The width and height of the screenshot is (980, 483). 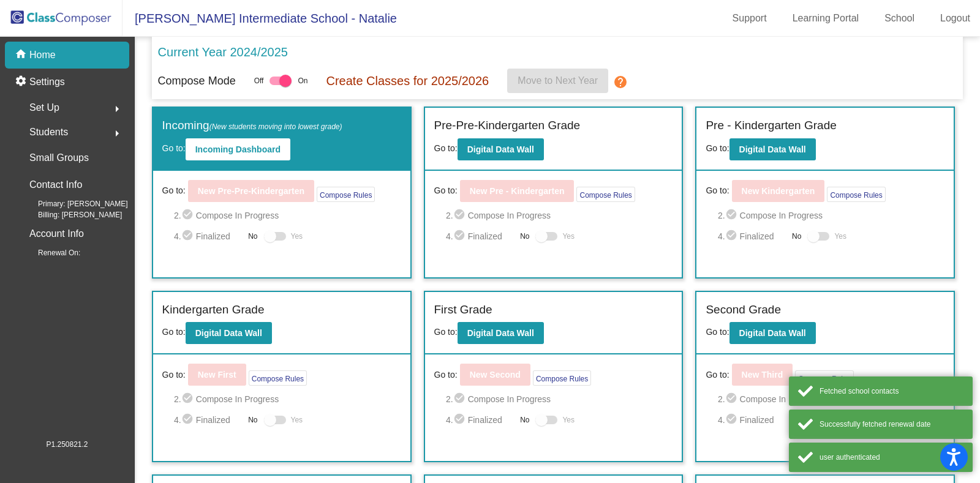 I want to click on span: On, so click(x=303, y=81).